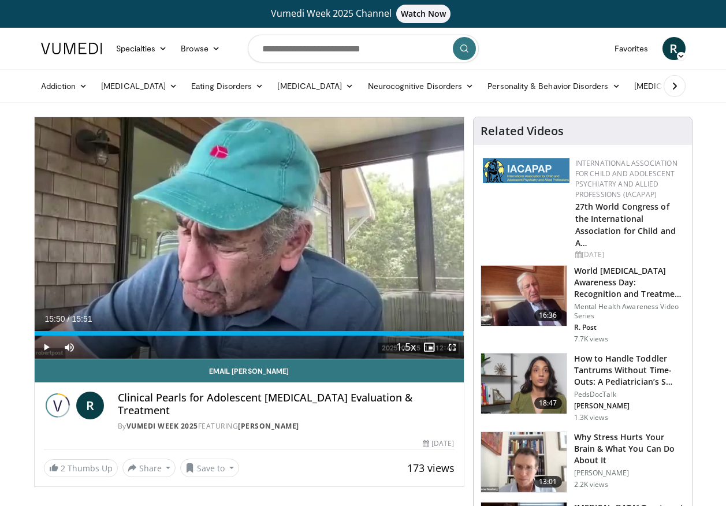 This screenshot has width=726, height=506. Describe the element at coordinates (210, 468) in the screenshot. I see `button: Save to` at that location.